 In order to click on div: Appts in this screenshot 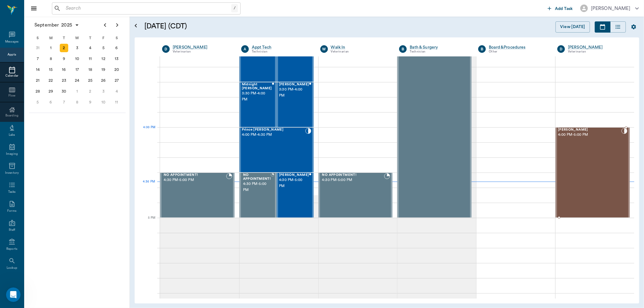, I will do `click(12, 55)`.